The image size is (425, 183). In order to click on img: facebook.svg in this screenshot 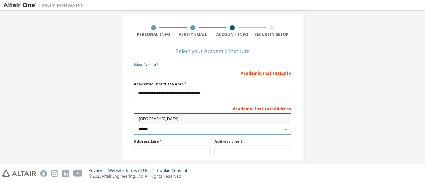, I will do `click(43, 173)`.